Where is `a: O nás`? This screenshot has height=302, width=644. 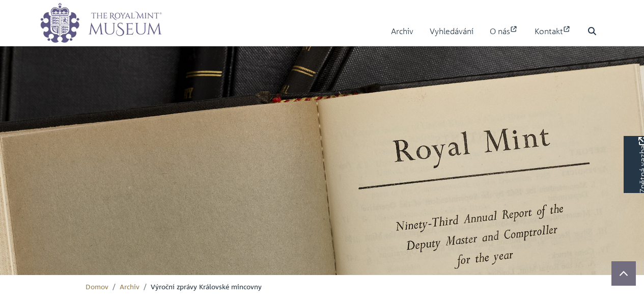 a: O nás is located at coordinates (504, 31).